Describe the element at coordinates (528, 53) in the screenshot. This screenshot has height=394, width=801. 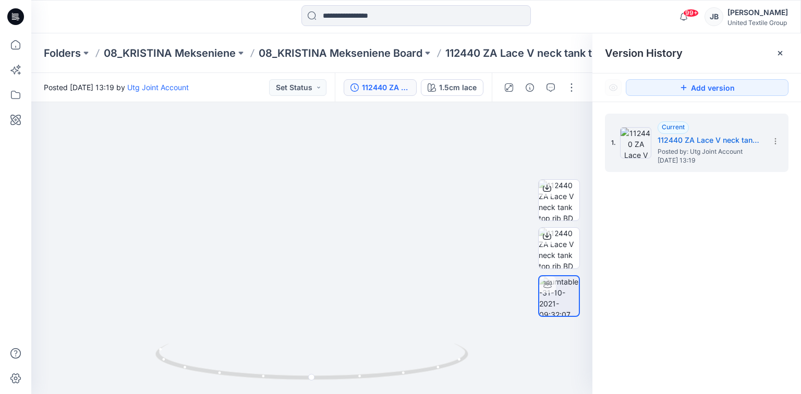
I see `p: 112440 ZA Lace V neck tank top rib BD-KM` at that location.